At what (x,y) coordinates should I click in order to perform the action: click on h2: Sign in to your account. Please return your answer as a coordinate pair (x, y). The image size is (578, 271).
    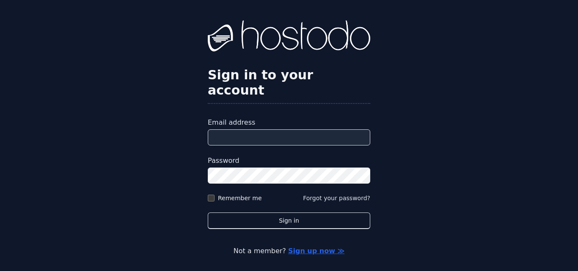
    Looking at the image, I should click on (289, 83).